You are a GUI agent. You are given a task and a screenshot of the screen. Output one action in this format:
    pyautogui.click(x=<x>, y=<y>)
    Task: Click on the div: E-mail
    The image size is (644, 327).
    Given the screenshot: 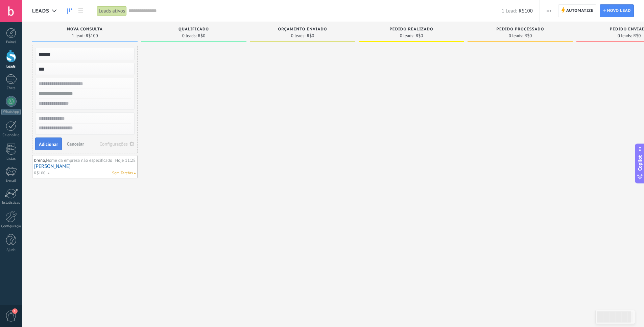 What is the action you would take?
    pyautogui.click(x=11, y=181)
    